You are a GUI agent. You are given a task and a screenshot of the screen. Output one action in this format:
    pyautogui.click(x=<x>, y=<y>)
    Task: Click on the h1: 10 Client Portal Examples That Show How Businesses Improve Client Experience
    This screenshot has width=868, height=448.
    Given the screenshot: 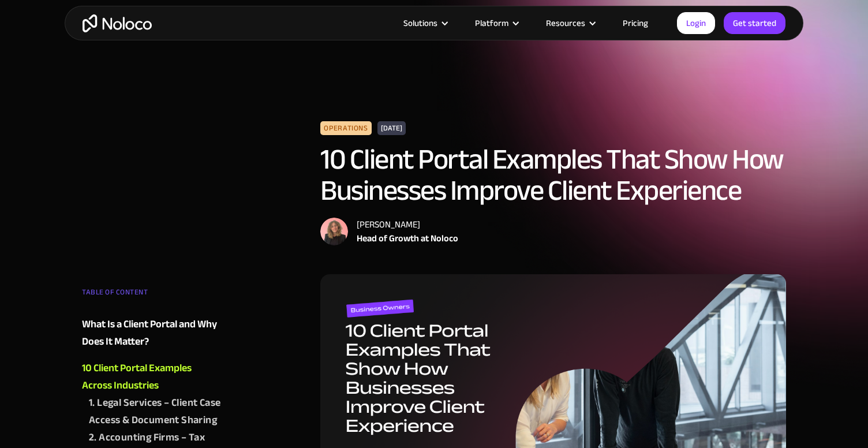 What is the action you would take?
    pyautogui.click(x=553, y=175)
    